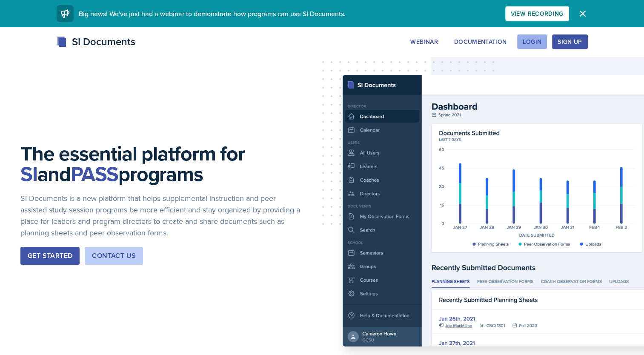  Describe the element at coordinates (569, 42) in the screenshot. I see `button: Sign Up` at that location.